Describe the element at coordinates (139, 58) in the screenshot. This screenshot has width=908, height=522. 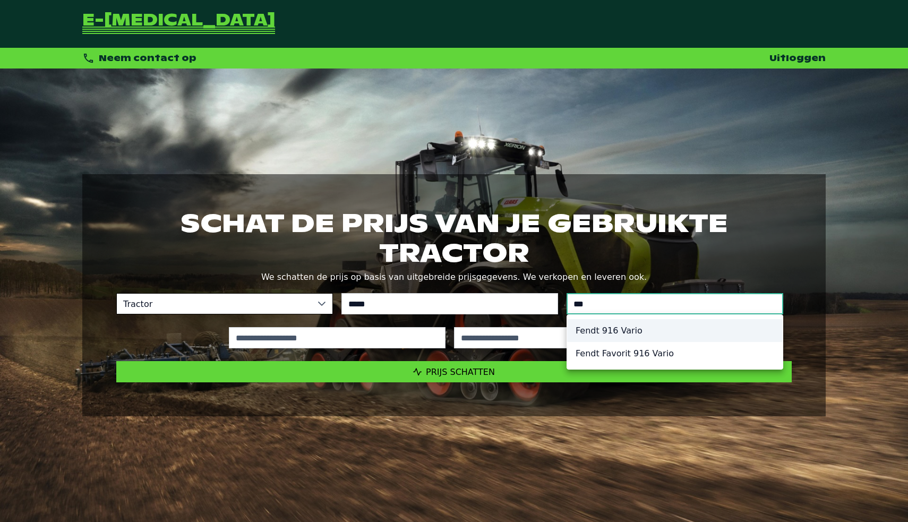
I see `div: Neem contact op` at that location.